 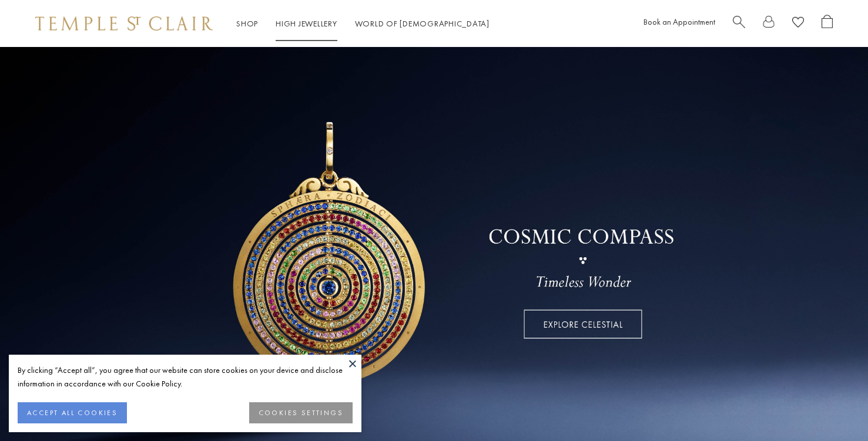 What do you see at coordinates (124, 24) in the screenshot?
I see `img: Temple St. Clair` at bounding box center [124, 24].